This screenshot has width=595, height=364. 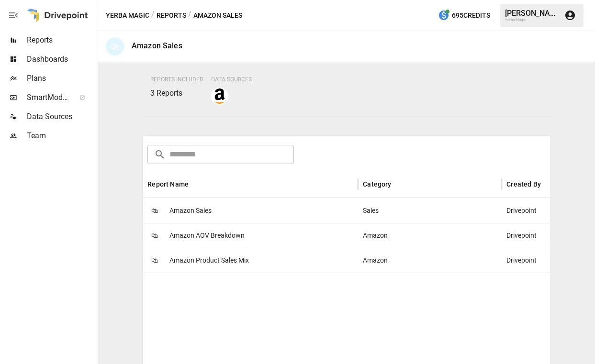 I want to click on div: Amazon Sales, so click(x=157, y=45).